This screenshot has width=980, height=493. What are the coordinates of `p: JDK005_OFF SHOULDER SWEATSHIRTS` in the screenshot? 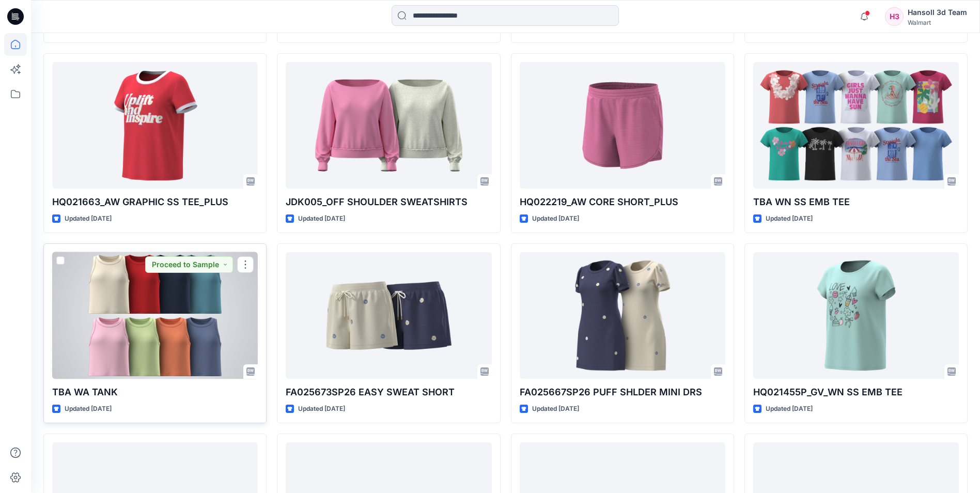 It's located at (389, 202).